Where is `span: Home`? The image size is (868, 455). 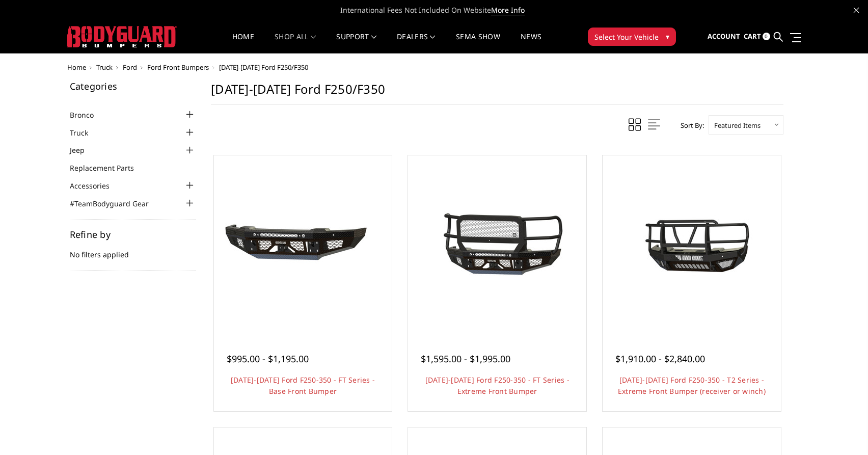
span: Home is located at coordinates (76, 67).